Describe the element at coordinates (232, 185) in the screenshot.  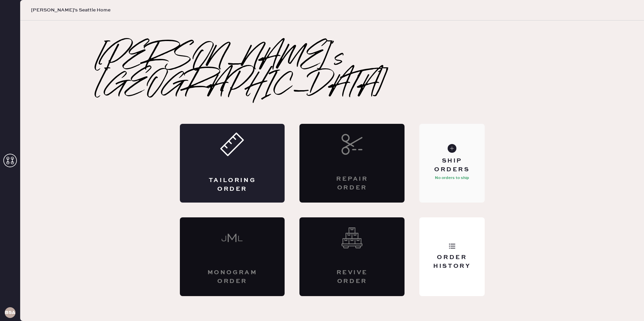
I see `div: Tailoring Order` at that location.